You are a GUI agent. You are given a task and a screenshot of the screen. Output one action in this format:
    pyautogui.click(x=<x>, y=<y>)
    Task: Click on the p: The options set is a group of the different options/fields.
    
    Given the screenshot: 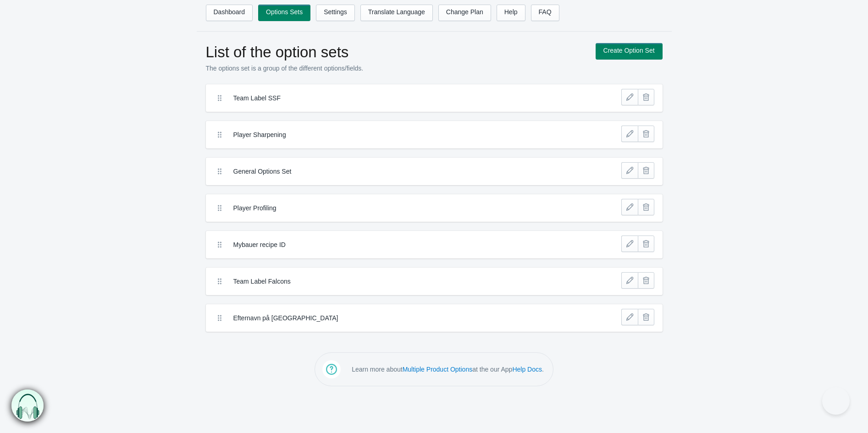 What is the action you would take?
    pyautogui.click(x=396, y=68)
    